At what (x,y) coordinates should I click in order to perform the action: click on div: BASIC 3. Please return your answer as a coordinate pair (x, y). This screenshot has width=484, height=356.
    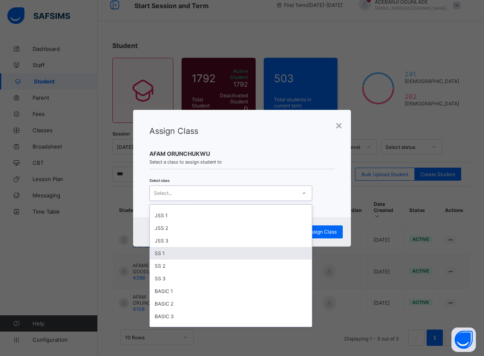
    Looking at the image, I should click on (231, 317).